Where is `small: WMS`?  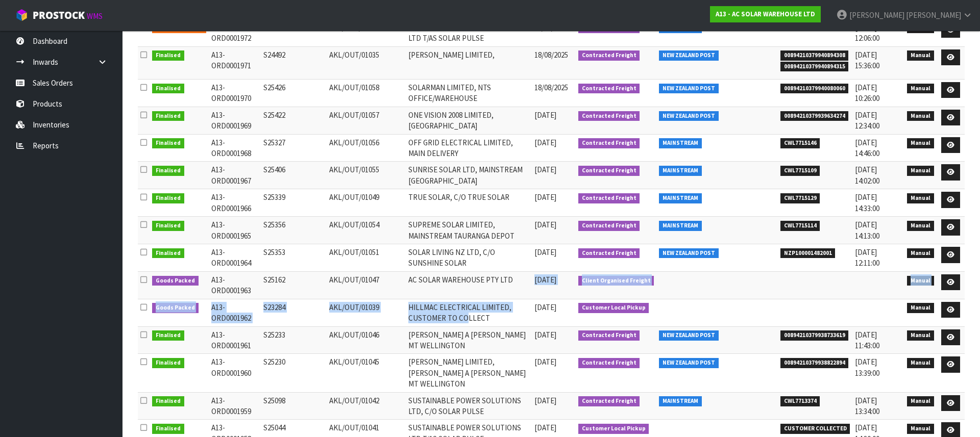
small: WMS is located at coordinates (95, 16).